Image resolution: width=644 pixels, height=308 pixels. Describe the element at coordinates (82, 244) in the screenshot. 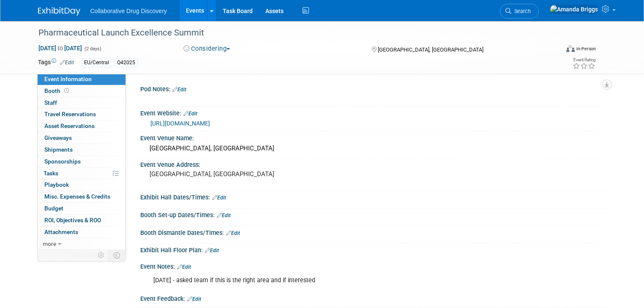

I see `a: more` at that location.